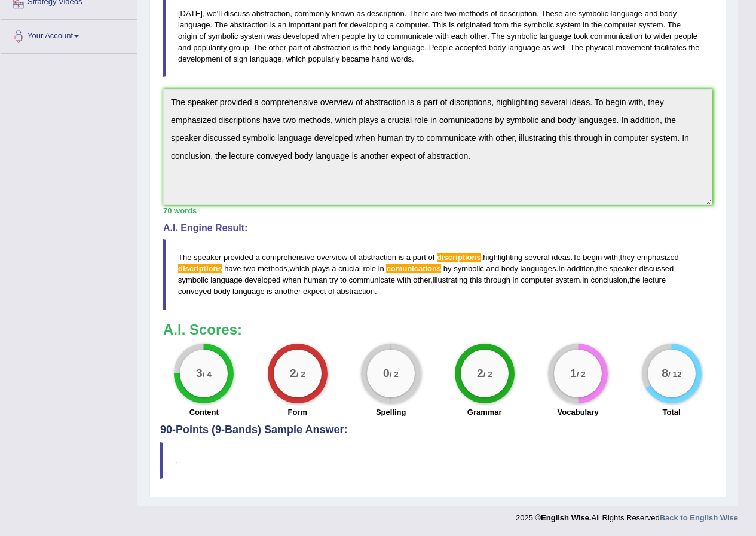  What do you see at coordinates (592, 256) in the screenshot?
I see `span: begin` at bounding box center [592, 256].